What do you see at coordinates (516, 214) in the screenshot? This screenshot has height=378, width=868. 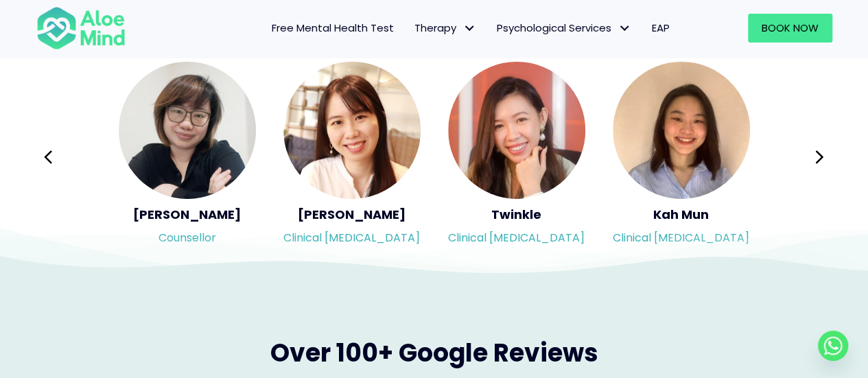 I see `h5: Twinkle` at bounding box center [516, 214].